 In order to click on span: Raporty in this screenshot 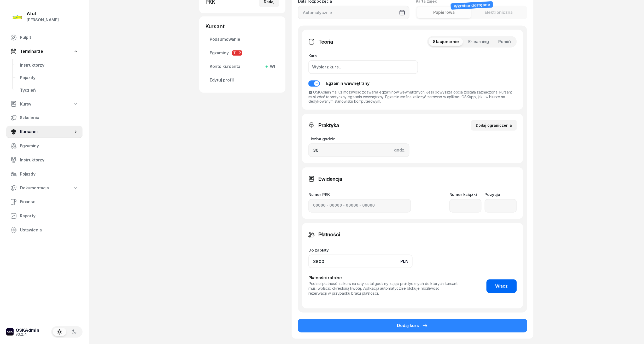, I will do `click(49, 216)`.